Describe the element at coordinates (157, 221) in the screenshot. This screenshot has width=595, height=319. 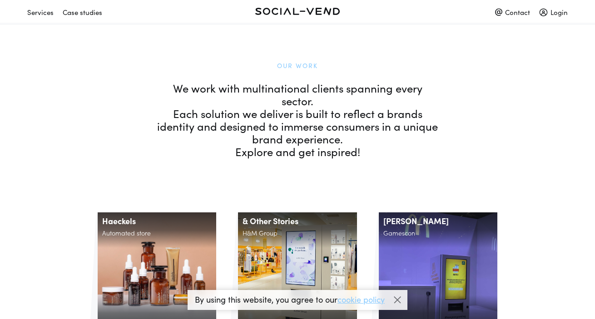
I see `h1: Haeckels` at that location.